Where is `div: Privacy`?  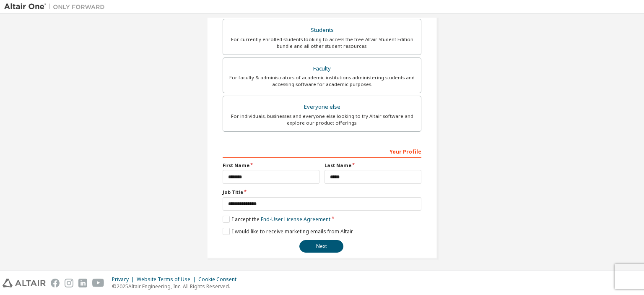
div: Privacy is located at coordinates (124, 280).